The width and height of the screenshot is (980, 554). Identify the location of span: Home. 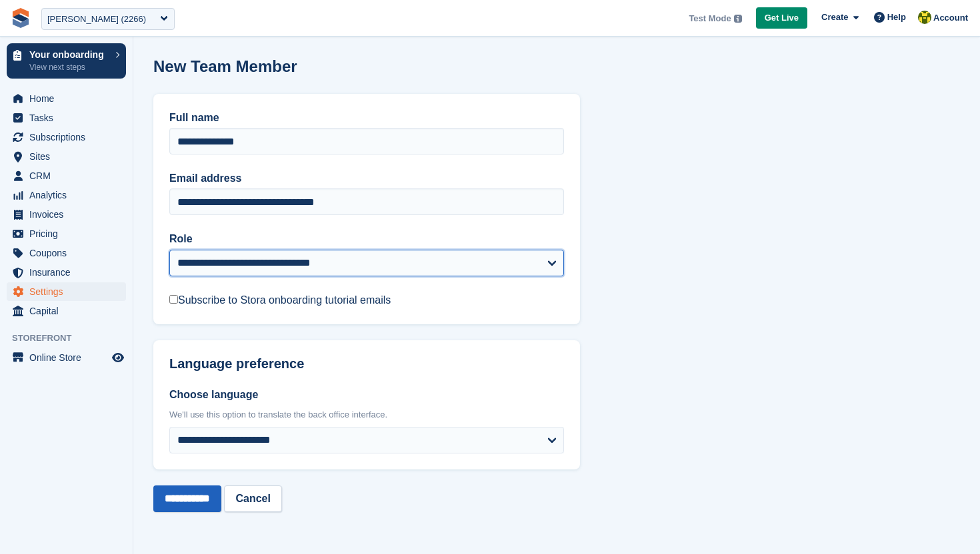
(70, 98).